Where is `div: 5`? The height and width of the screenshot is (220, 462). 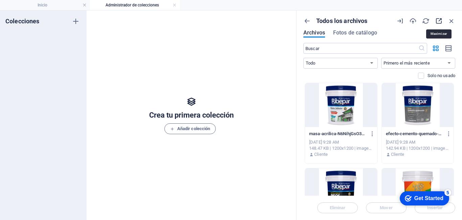
div: 5 is located at coordinates (53, 5).